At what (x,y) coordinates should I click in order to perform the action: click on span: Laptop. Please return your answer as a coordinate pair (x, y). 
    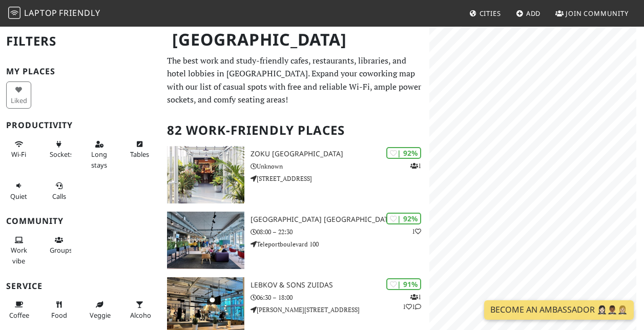
    Looking at the image, I should click on (40, 13).